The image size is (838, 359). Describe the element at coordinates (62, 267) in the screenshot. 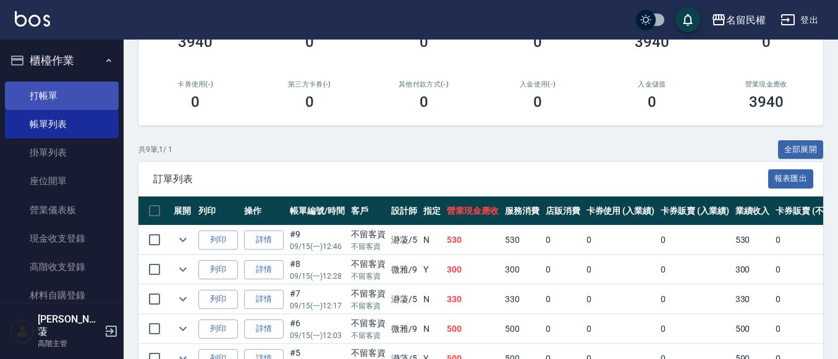

I see `a: 高階收支登錄` at that location.